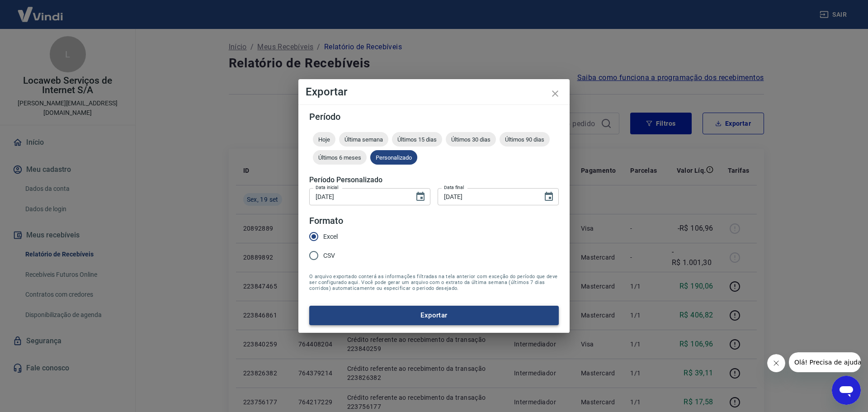  Describe the element at coordinates (434, 92) in the screenshot. I see `h4: Exportar` at that location.